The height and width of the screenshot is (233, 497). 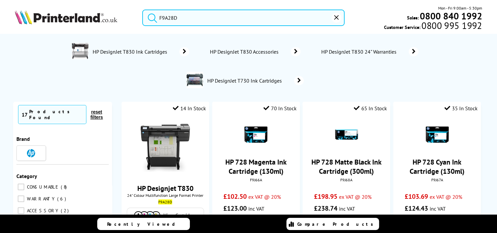 What do you see at coordinates (437, 179) in the screenshot?
I see `div: F9J67A` at bounding box center [437, 179].